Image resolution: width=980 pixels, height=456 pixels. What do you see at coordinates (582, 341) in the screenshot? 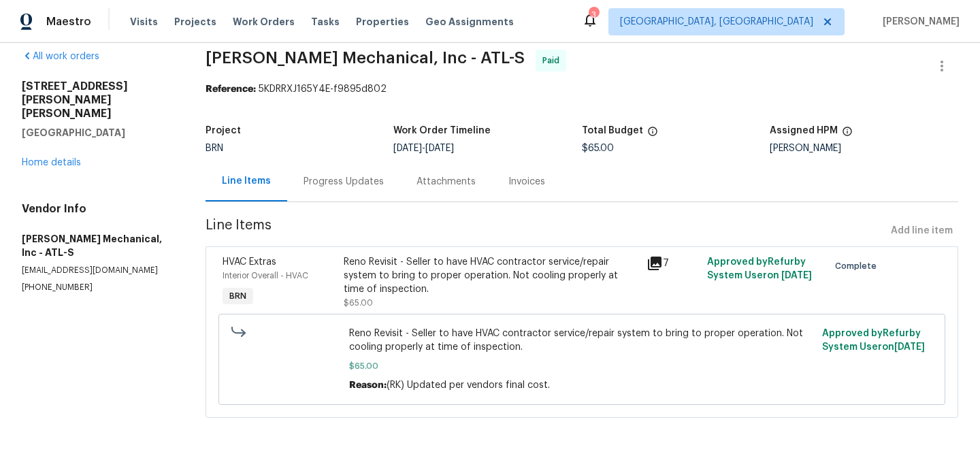
I see `span: Reno Revisit - Seller to have HVAC contractor service/repair system to bring to proper operation....` at bounding box center [582, 341].